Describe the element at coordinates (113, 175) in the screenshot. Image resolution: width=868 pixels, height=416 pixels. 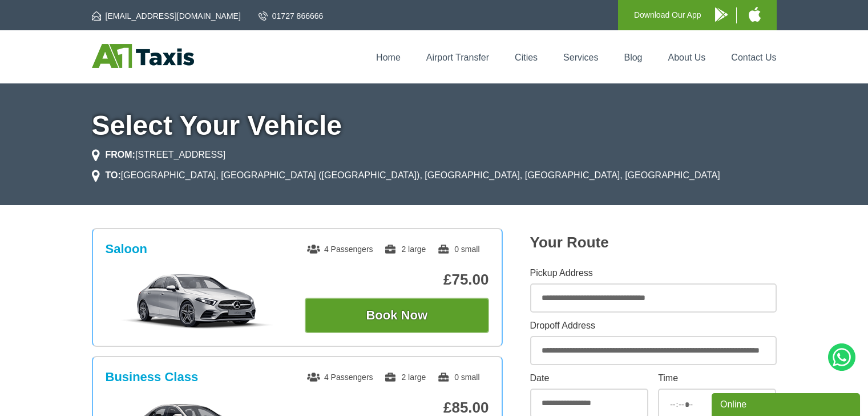
I see `strong: TO:` at that location.